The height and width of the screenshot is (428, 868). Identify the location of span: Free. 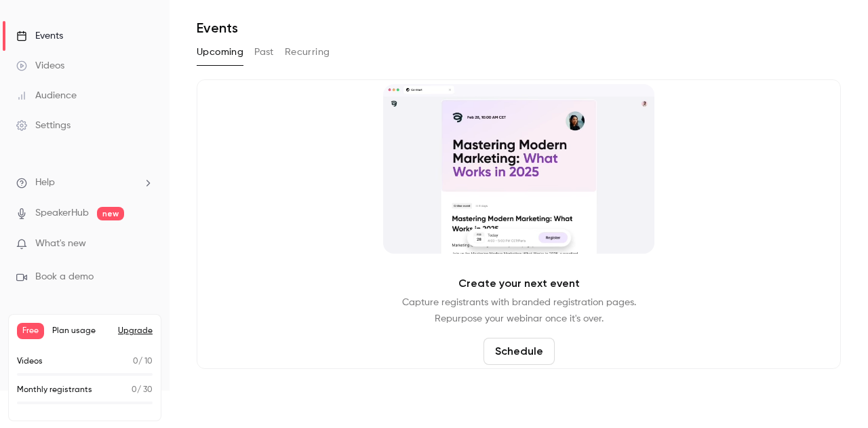
(30, 331).